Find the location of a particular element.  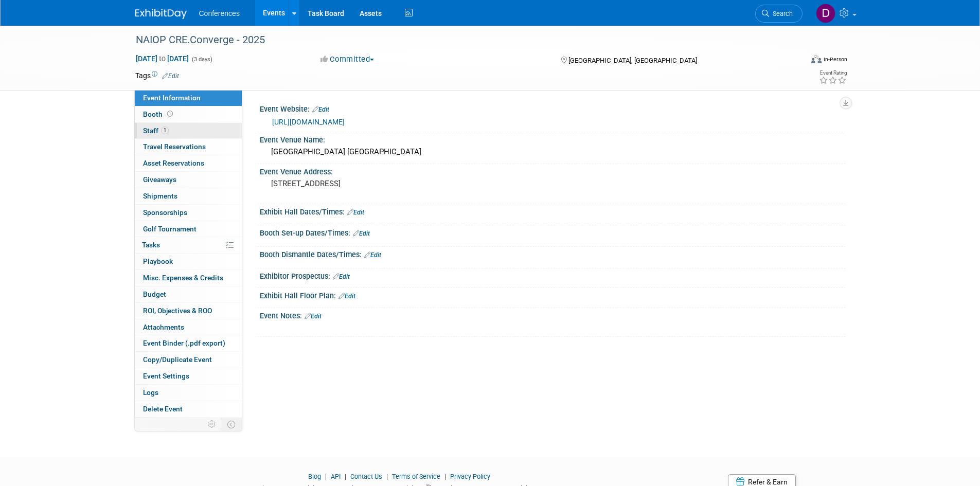

span: 1 is located at coordinates (165, 130).